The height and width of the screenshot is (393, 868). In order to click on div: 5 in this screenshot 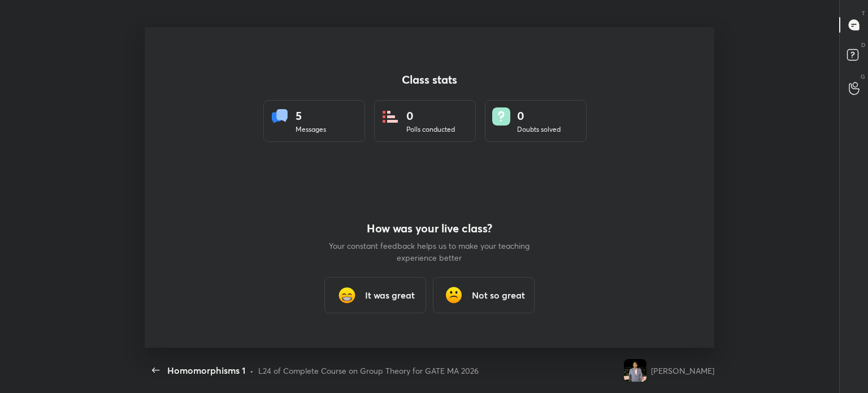, I will do `click(311, 116)`.